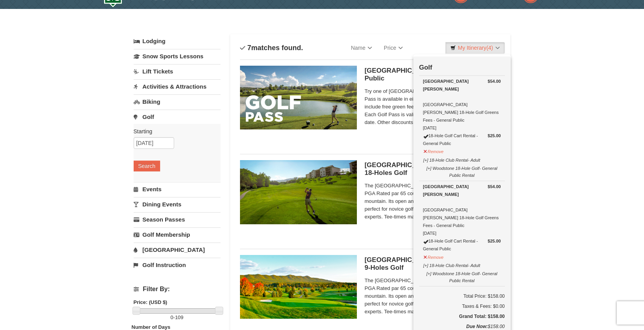  I want to click on a: Lodging, so click(177, 41).